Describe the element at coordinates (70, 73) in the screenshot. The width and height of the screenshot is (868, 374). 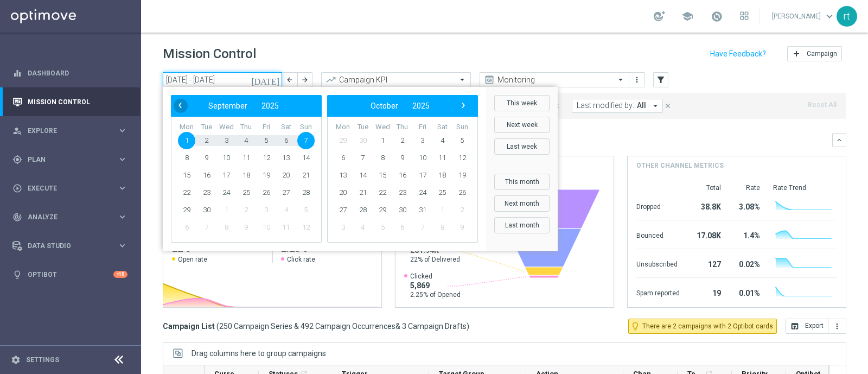
I see `div: Dashboard` at that location.